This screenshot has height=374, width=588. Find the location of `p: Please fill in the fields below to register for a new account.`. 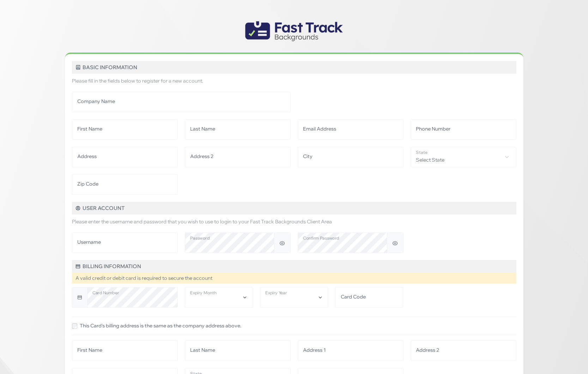

p: Please fill in the fields below to register for a new account. is located at coordinates (294, 81).